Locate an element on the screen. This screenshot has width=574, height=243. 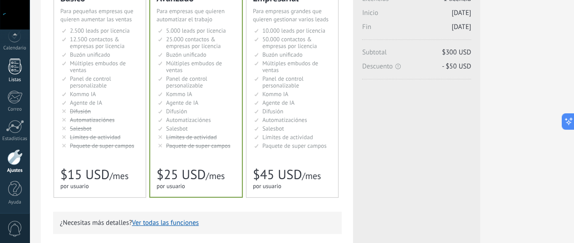
p: ¿Necesitas más detalles? is located at coordinates (198, 223).